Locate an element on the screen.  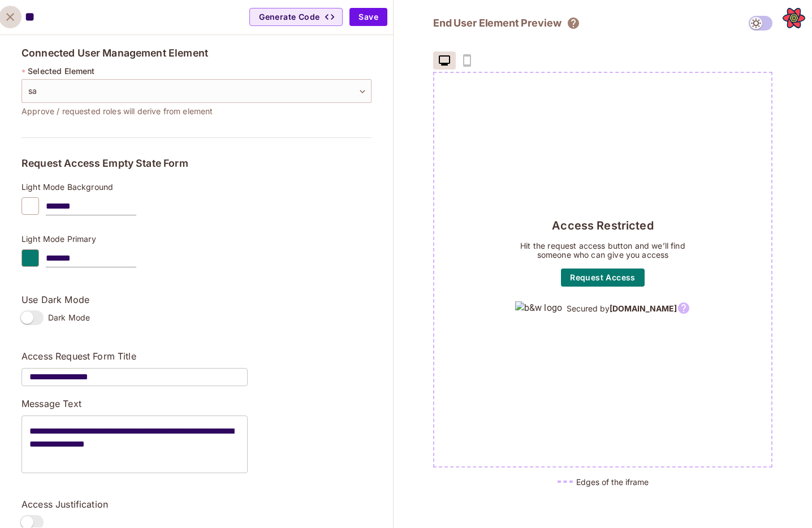
p: Access Request Form Title is located at coordinates (134, 356).